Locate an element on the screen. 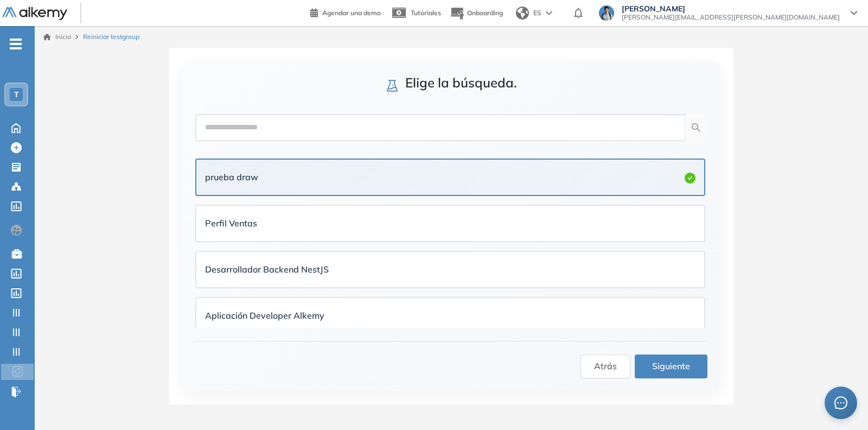 This screenshot has height=430, width=868. span: T is located at coordinates (16, 95).